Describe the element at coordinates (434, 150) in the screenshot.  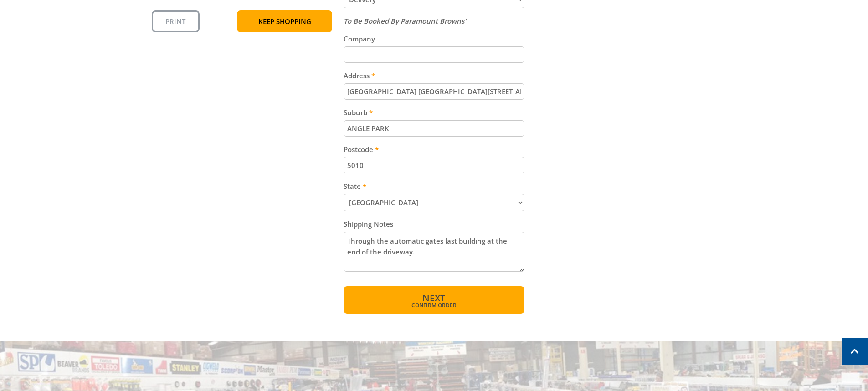
I see `label: Postcode` at that location.